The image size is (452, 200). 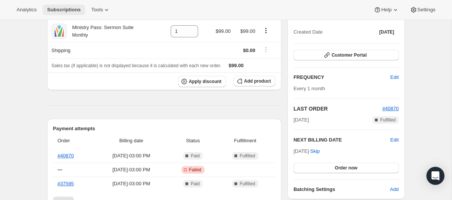 I want to click on span: Analytics, so click(x=26, y=10).